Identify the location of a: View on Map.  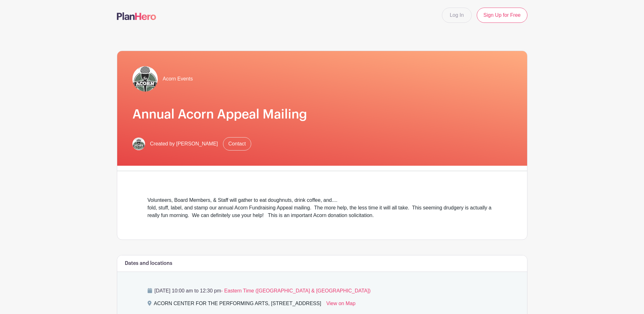
(340, 305).